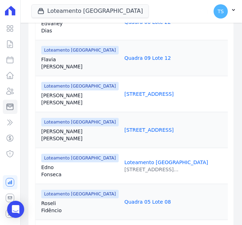  I want to click on a: Quadra 09 Lote 12, so click(148, 58).